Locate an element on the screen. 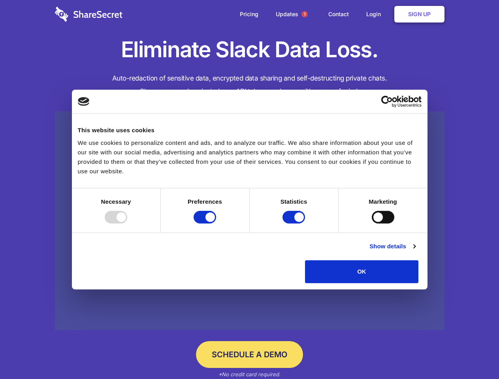 The height and width of the screenshot is (379, 499). div: This website uses cookies is located at coordinates (249, 130).